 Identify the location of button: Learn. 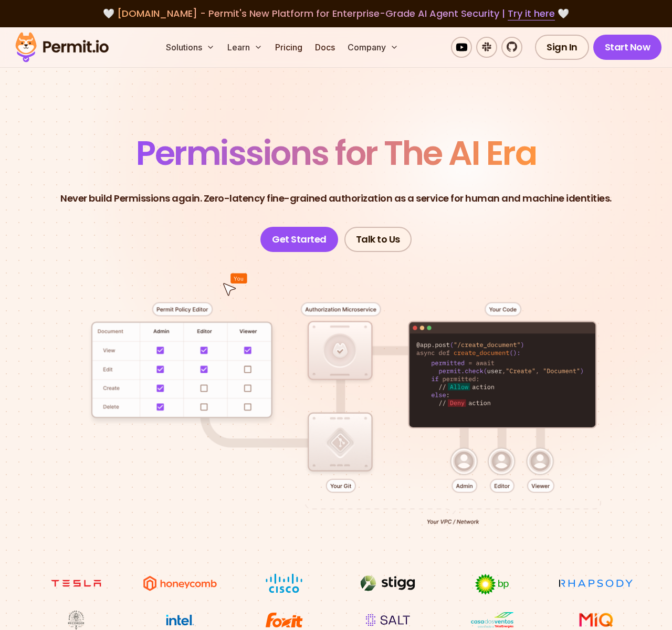
(245, 47).